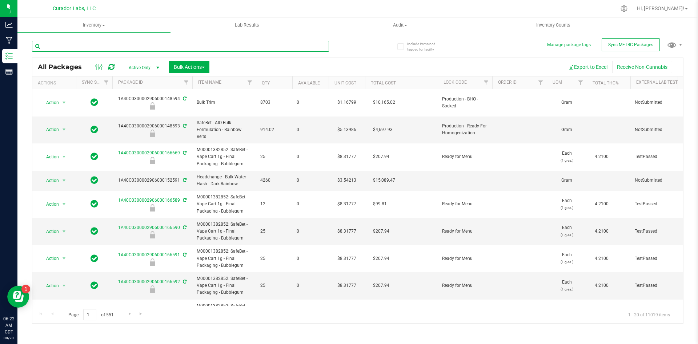  I want to click on a: Order Id, so click(507, 82).